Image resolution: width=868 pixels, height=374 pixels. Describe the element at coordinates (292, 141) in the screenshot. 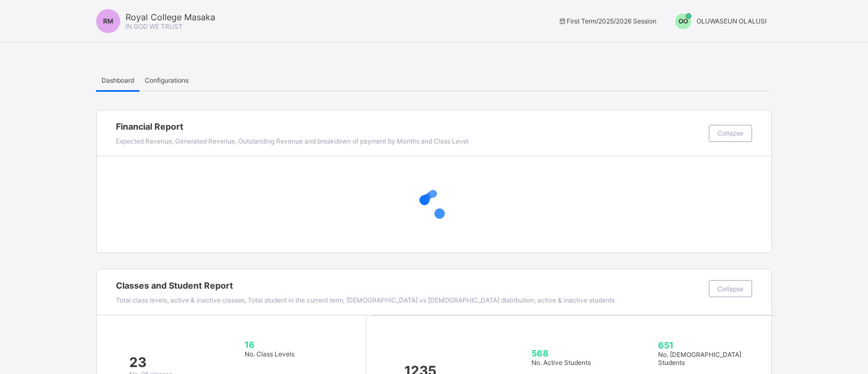

I see `span: Expected Revenue, Generated Revenue, Outstanding Revenue and breakdown of payment by Months and C...` at that location.